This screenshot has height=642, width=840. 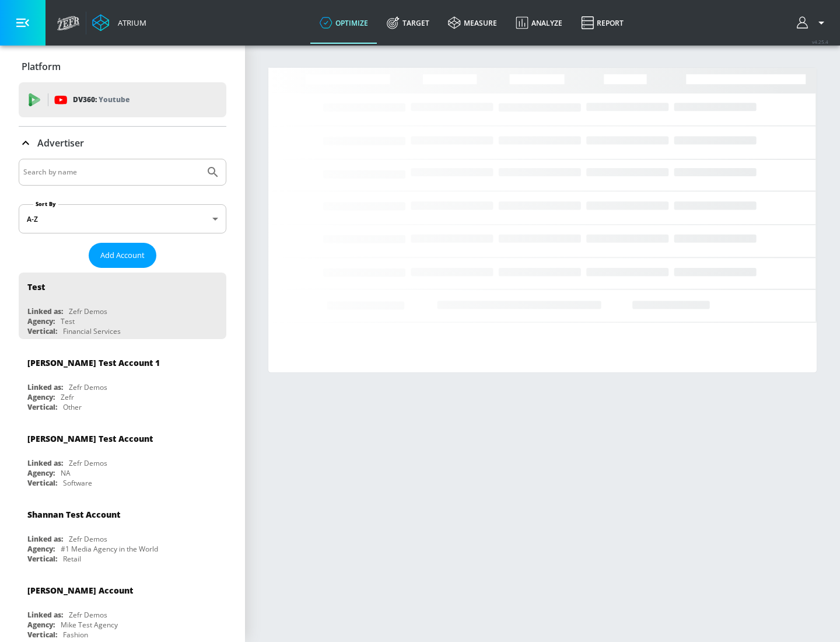 I want to click on p: Youtube, so click(x=114, y=99).